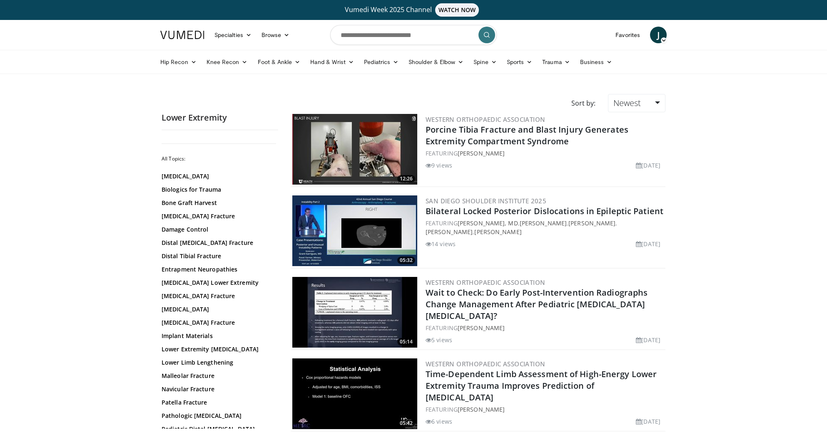 The width and height of the screenshot is (827, 437). Describe the element at coordinates (484, 62) in the screenshot. I see `a: Spine` at that location.